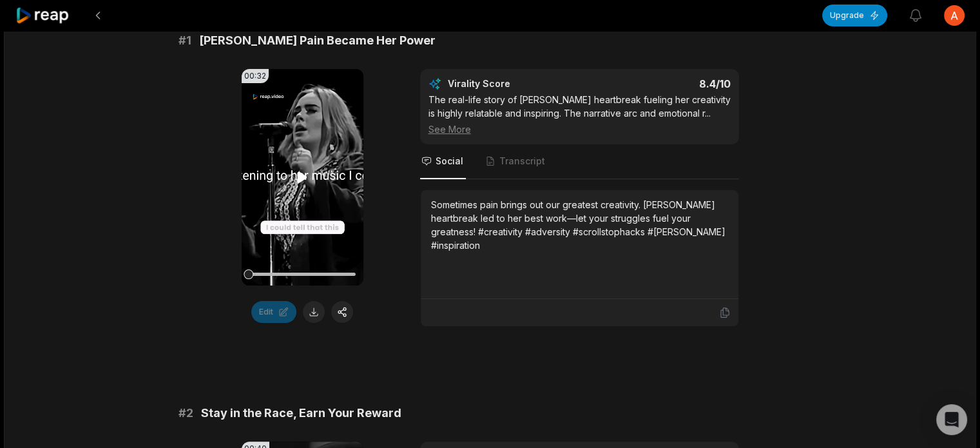 Image resolution: width=980 pixels, height=448 pixels. What do you see at coordinates (185, 41) in the screenshot?
I see `span: # 1` at bounding box center [185, 41].